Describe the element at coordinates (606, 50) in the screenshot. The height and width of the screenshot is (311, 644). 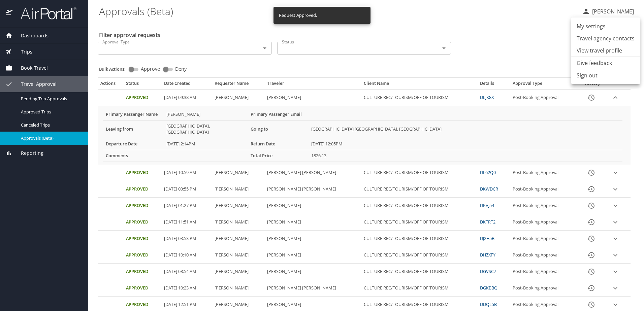
I see `a: View travel profile` at that location.